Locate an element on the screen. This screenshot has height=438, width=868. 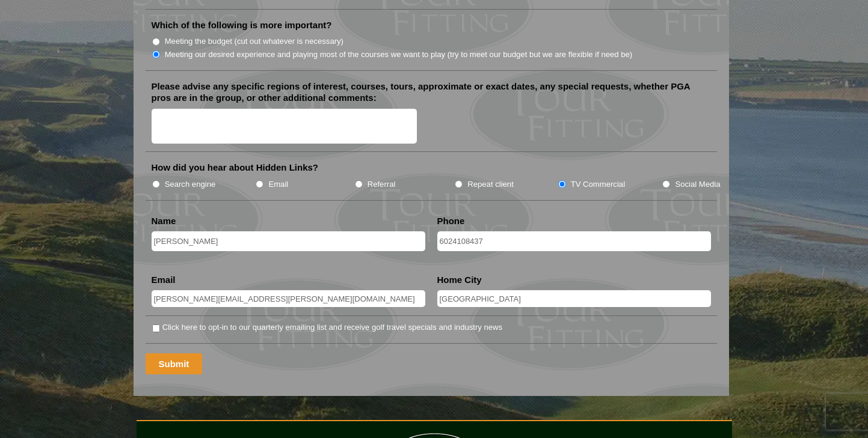
label: Search engine is located at coordinates (190, 184).